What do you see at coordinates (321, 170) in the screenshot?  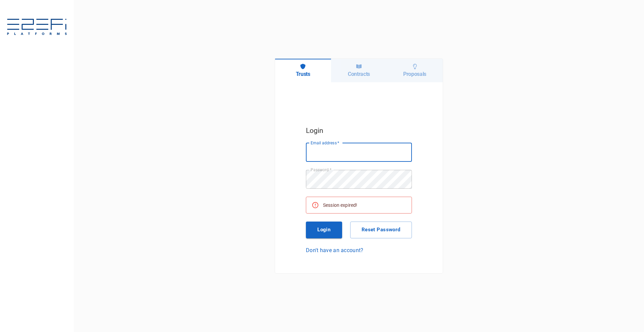 I see `label: Password` at bounding box center [321, 170].